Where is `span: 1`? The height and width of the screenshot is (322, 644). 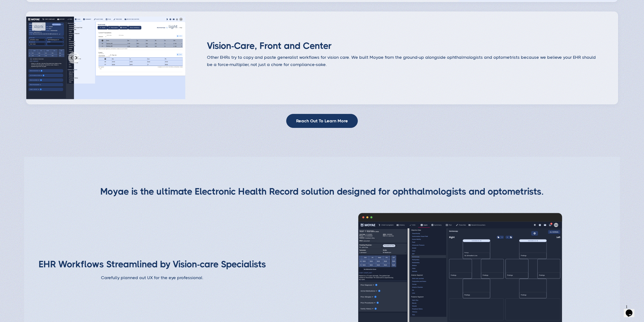
span: 1 is located at coordinates (3, 4).